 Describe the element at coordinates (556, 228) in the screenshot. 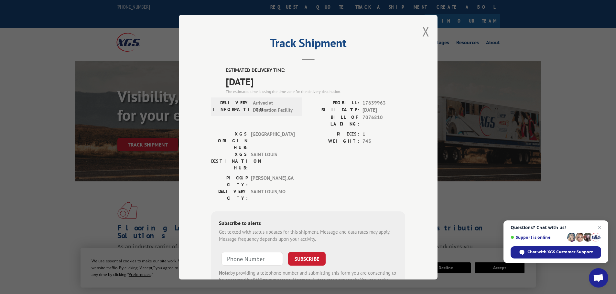

I see `span: Questions? Chat with us!` at that location.